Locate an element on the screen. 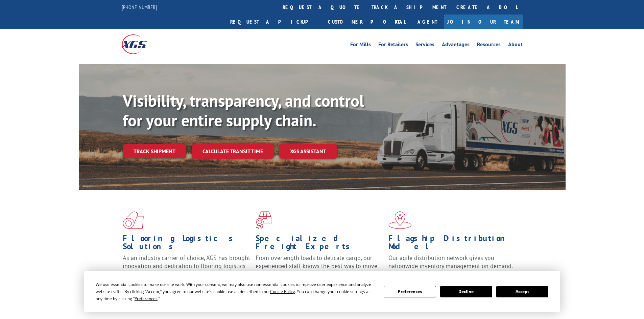 The height and width of the screenshot is (319, 644). a: Advantages is located at coordinates (456, 45).